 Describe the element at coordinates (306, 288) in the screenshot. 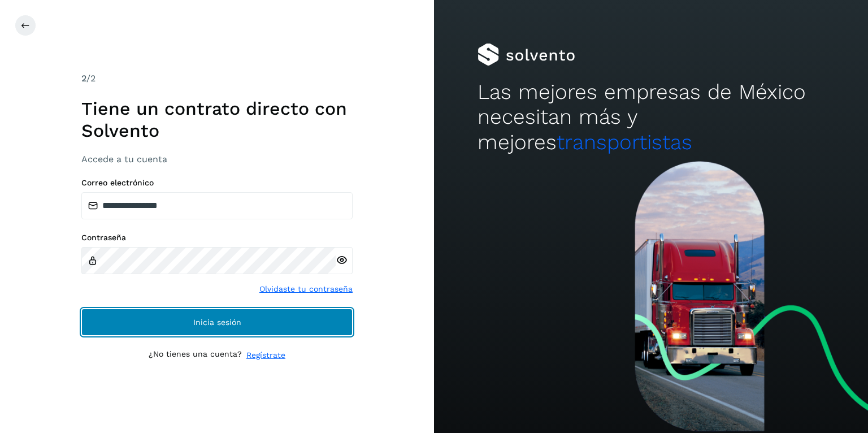

I see `a: Olvidaste tu contraseña` at that location.